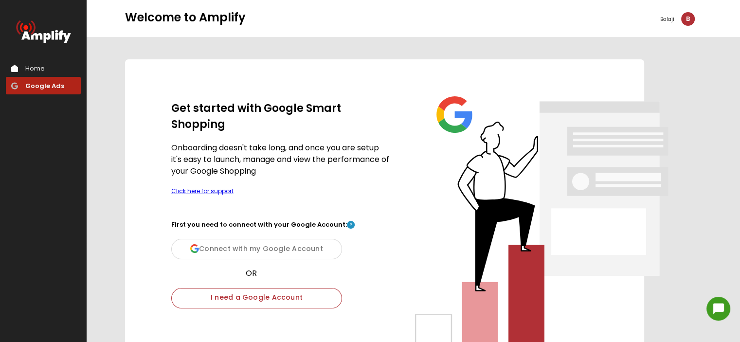 This screenshot has width=740, height=342. What do you see at coordinates (257, 249) in the screenshot?
I see `div: Connect with my Google Account` at bounding box center [257, 249].